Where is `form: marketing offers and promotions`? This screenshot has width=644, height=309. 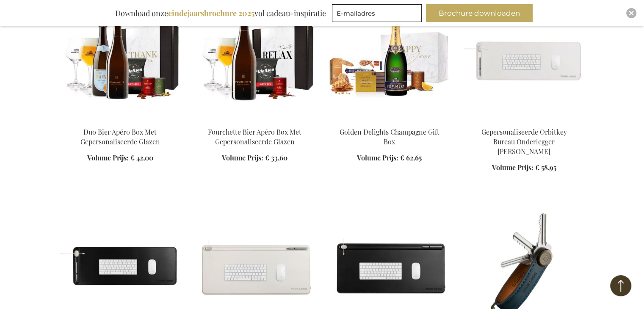
form: marketing offers and promotions is located at coordinates (378, 15).